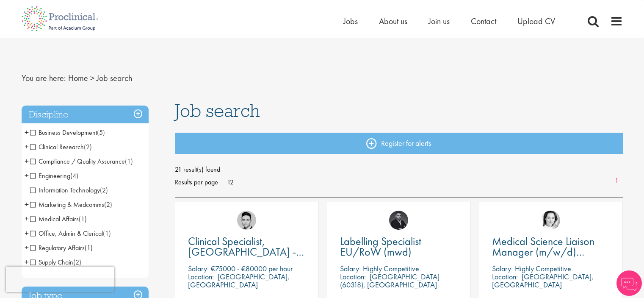  I want to click on a: 12, so click(231, 181).